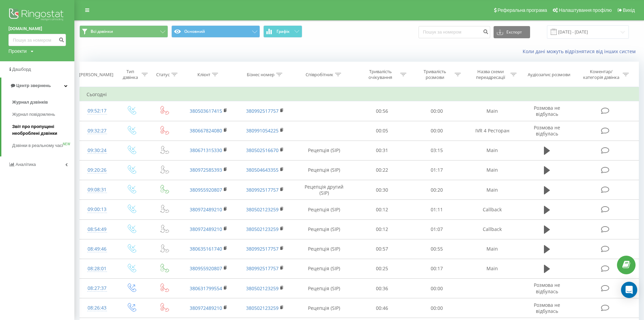 The width and height of the screenshot is (644, 320). I want to click on a: 380502516670, so click(262, 150).